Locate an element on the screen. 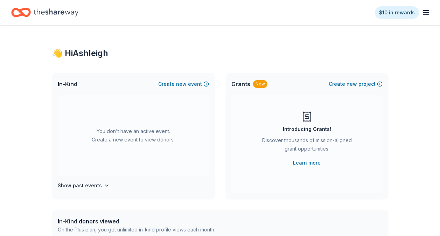  span: Grants is located at coordinates (241, 84).